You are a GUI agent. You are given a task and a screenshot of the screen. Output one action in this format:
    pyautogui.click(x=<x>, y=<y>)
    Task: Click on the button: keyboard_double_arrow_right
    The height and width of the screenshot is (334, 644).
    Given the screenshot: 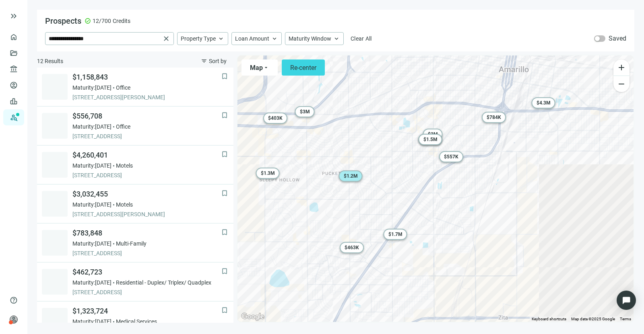 What is the action you would take?
    pyautogui.click(x=13, y=16)
    